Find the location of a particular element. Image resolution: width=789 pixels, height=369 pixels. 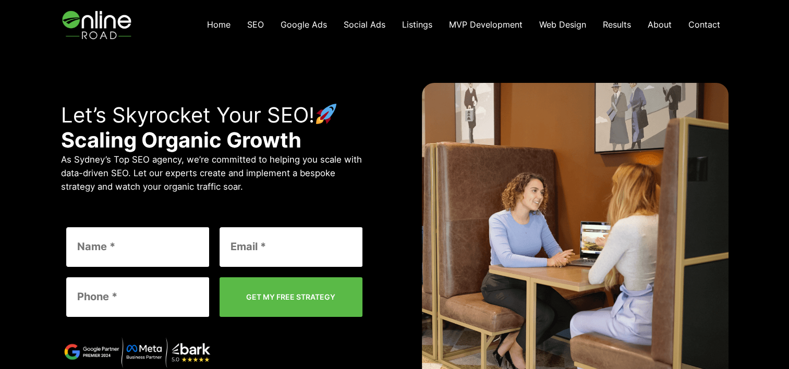

a: Contact is located at coordinates (704, 25).